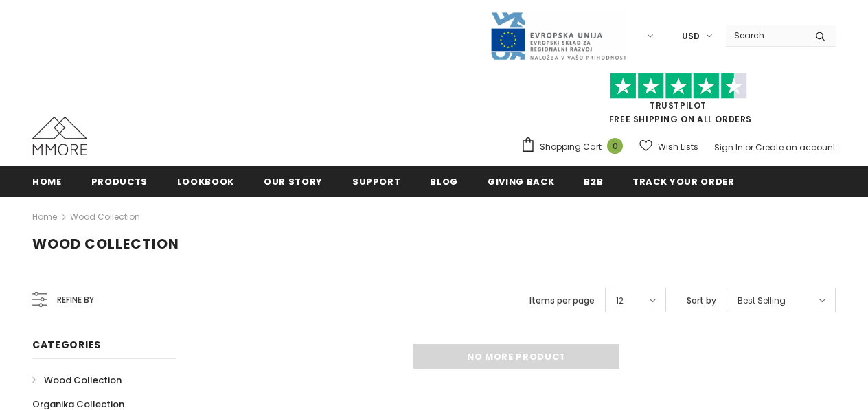  What do you see at coordinates (67, 345) in the screenshot?
I see `span: Categories` at bounding box center [67, 345].